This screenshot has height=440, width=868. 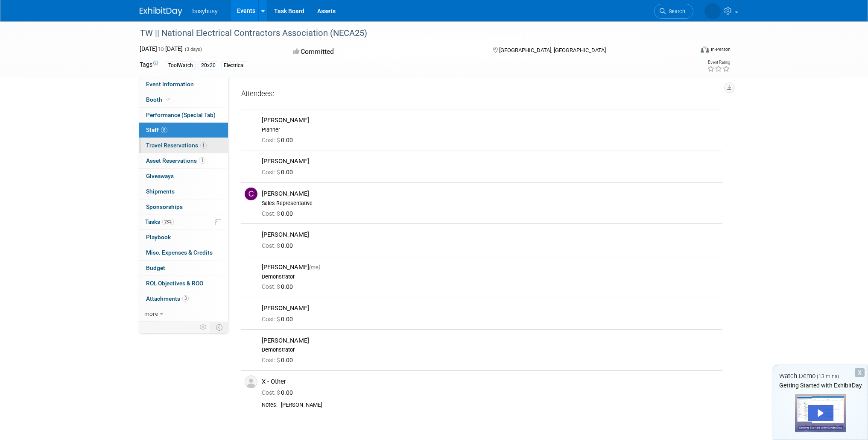 What do you see at coordinates (155, 268) in the screenshot?
I see `span: Budget` at bounding box center [155, 268].